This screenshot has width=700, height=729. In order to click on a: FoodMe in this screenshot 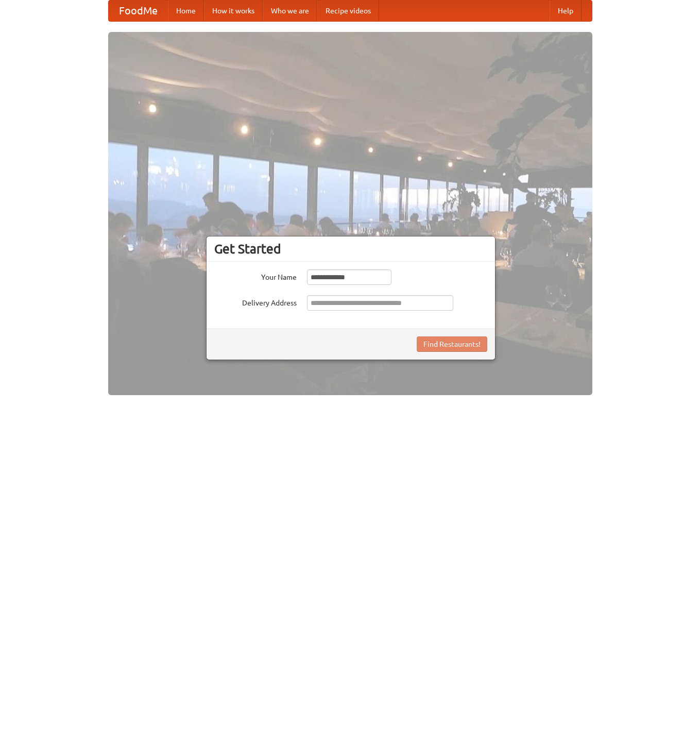, I will do `click(138, 11)`.